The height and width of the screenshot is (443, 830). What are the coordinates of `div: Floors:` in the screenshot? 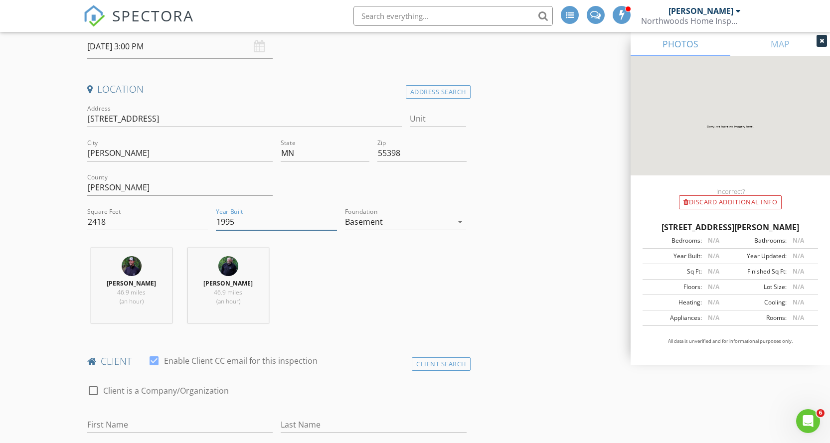 It's located at (674, 287).